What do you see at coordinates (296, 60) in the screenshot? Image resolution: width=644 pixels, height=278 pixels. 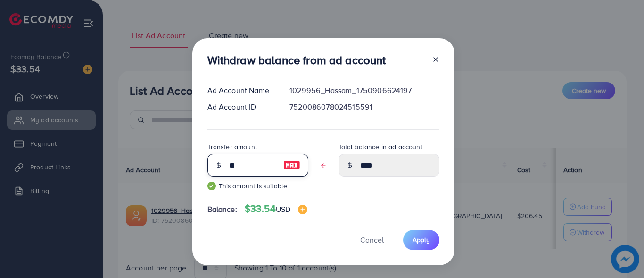 I see `h3: Withdraw balance from ad account` at bounding box center [296, 60].